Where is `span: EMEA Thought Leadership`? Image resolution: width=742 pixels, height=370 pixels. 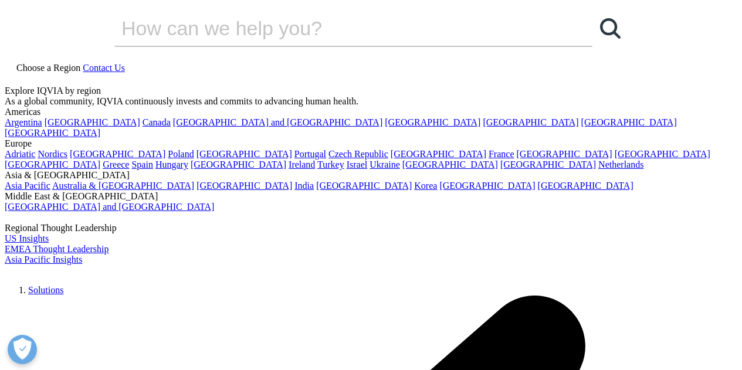
span: EMEA Thought Leadership is located at coordinates (56, 249).